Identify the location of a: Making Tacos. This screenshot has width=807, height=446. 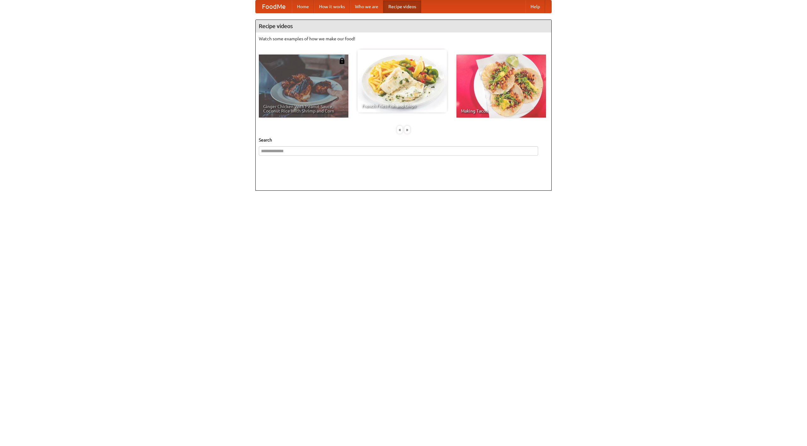
(501, 86).